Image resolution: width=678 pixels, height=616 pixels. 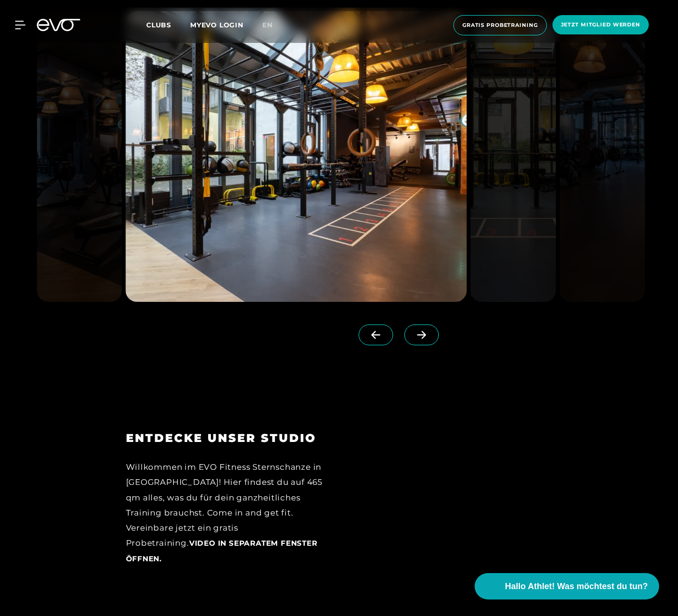 I want to click on a: en, so click(x=273, y=25).